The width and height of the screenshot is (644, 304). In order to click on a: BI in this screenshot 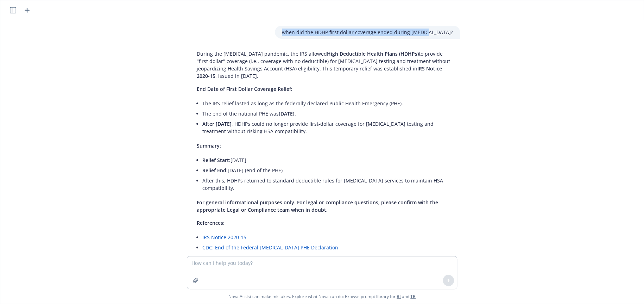, I will do `click(399, 296)`.